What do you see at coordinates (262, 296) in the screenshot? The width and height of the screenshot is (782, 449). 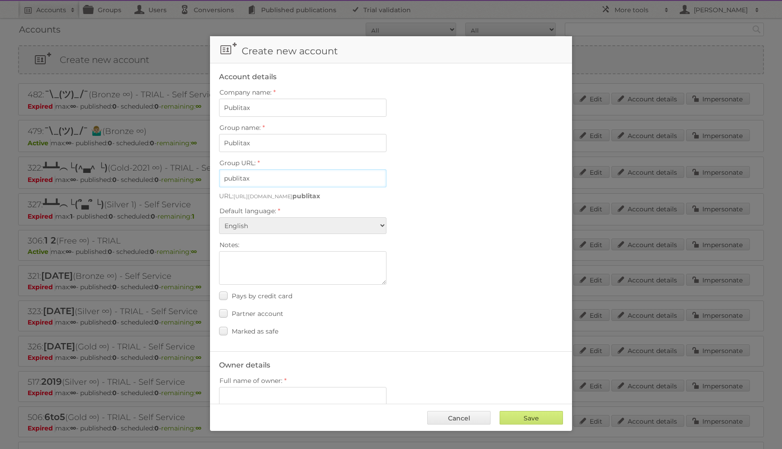 I see `span: Pays by credit card` at bounding box center [262, 296].